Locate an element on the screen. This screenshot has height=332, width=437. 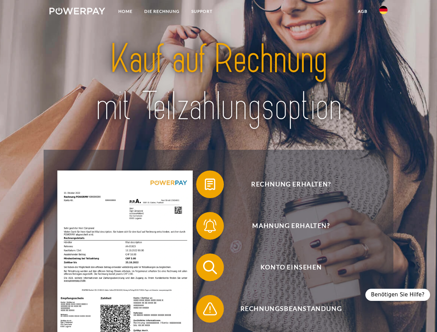
img: qb_bell.svg is located at coordinates (210, 226).